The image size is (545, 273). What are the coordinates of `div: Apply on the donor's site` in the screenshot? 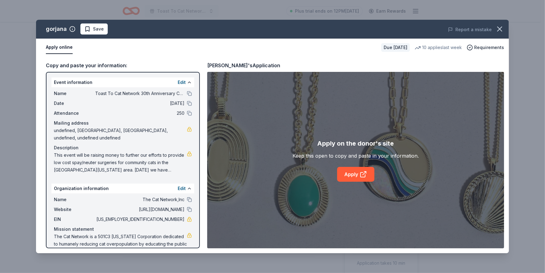 It's located at (356, 143).